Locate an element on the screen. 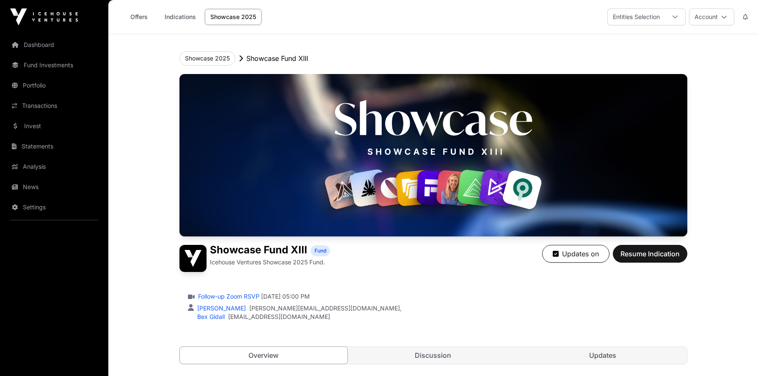 This screenshot has width=758, height=376. button: Showcase 2025 is located at coordinates (207, 58).